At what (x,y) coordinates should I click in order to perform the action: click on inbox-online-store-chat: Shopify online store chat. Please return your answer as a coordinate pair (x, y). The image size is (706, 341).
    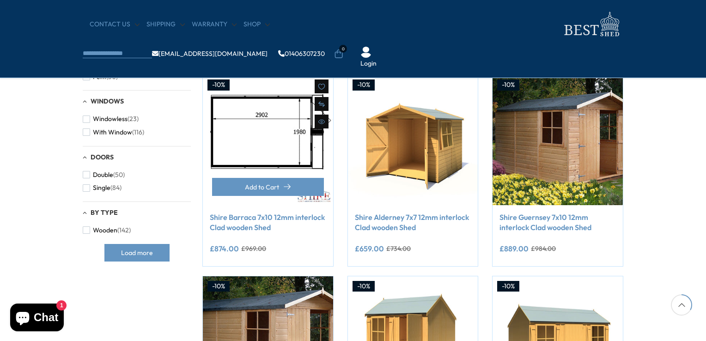
    Looking at the image, I should click on (37, 318).